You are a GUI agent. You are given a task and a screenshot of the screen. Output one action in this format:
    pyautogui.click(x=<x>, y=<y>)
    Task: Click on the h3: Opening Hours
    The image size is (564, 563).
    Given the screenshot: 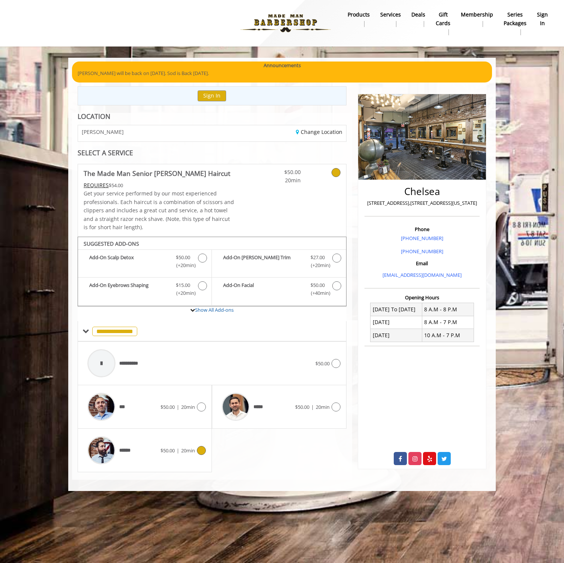 What is the action you would take?
    pyautogui.click(x=422, y=298)
    